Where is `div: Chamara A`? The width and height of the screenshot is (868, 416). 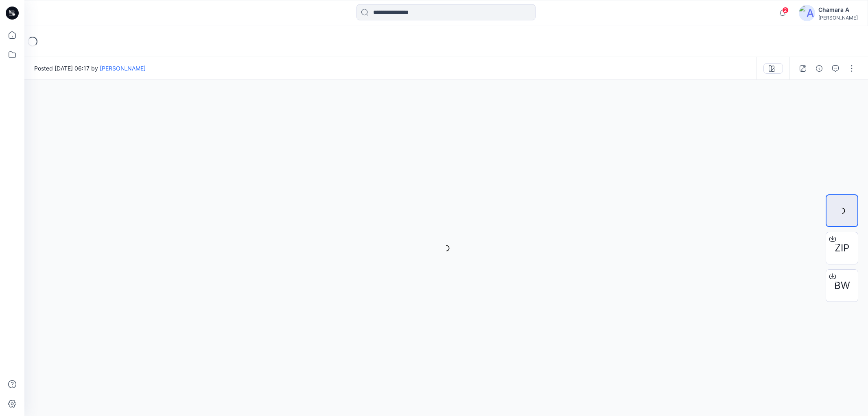
div: Chamara A is located at coordinates (838, 10).